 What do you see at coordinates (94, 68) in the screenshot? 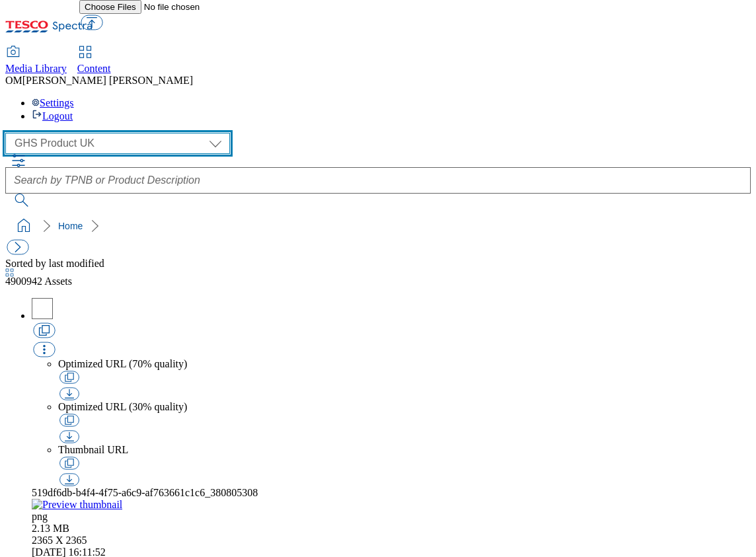
I see `span: Content` at bounding box center [94, 68].